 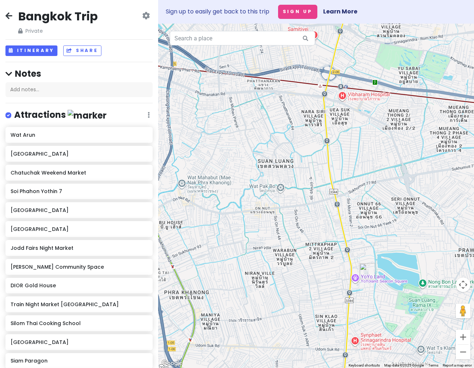 What do you see at coordinates (404, 365) in the screenshot?
I see `span: Map data ©2025 Google` at bounding box center [404, 365].